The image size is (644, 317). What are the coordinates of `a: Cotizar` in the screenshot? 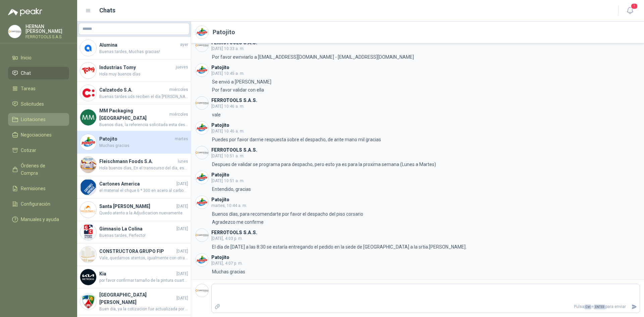 It's located at (39, 150).